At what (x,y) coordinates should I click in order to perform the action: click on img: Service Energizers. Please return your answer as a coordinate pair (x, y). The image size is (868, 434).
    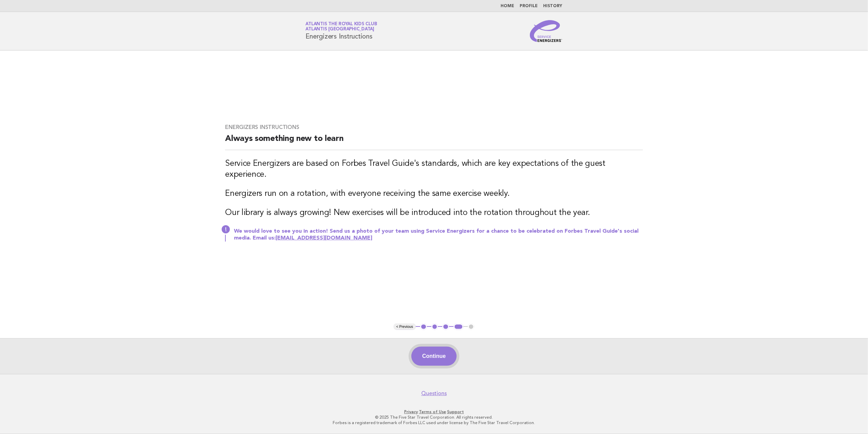
    Looking at the image, I should click on (546, 31).